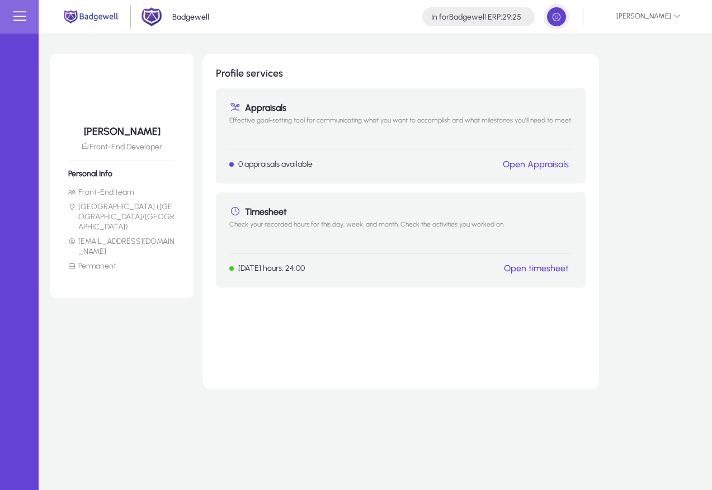 The height and width of the screenshot is (490, 712). Describe the element at coordinates (401, 107) in the screenshot. I see `h1: Appraisals` at that location.